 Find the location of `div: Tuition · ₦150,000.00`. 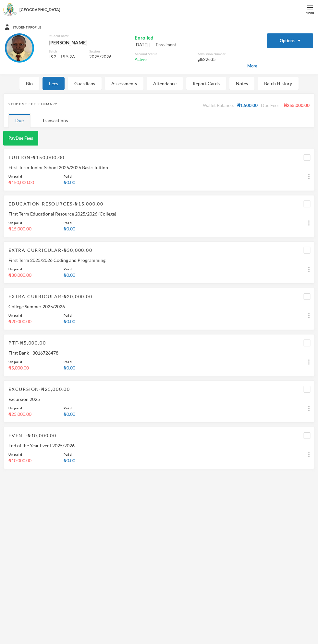

div: Tuition · ₦150,000.00 is located at coordinates (36, 157).